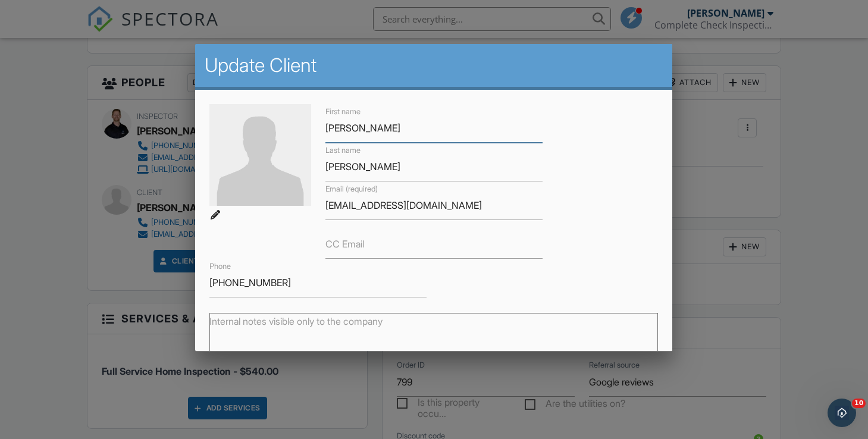 This screenshot has height=439, width=868. Describe the element at coordinates (296, 321) in the screenshot. I see `label: Internal notes visible only to the company` at that location.